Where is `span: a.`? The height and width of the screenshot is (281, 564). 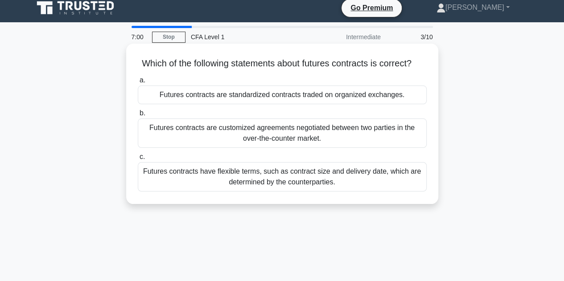 span: a. is located at coordinates (142, 80).